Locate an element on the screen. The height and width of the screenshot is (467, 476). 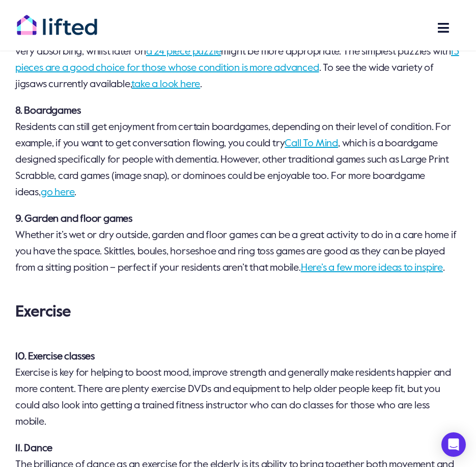
a: Here’s a few more ideas to inspire is located at coordinates (372, 268).